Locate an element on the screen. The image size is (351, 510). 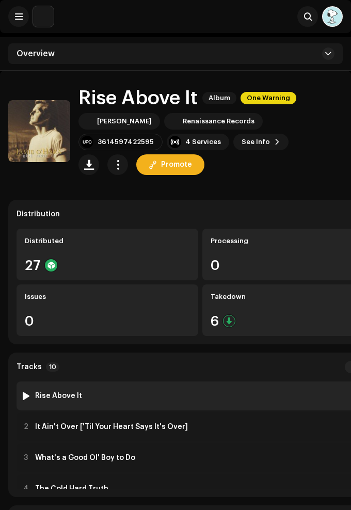
p-badge: 10 is located at coordinates (53, 367).